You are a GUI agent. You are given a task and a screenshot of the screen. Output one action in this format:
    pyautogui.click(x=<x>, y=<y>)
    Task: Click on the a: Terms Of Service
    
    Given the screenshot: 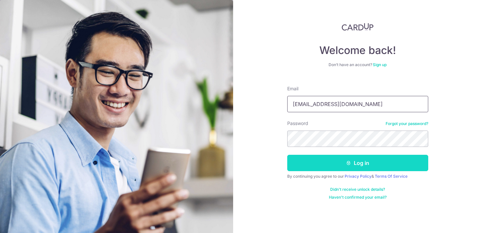 What is the action you would take?
    pyautogui.click(x=391, y=176)
    